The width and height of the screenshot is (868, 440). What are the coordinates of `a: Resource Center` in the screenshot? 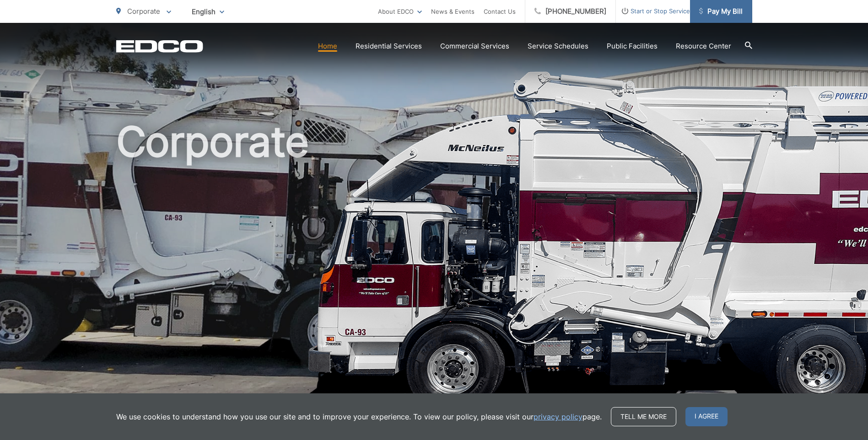 It's located at (704, 46).